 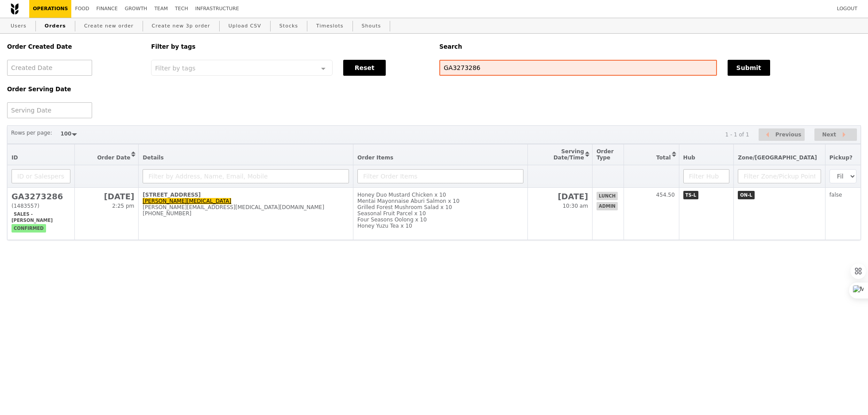 What do you see at coordinates (375, 158) in the screenshot?
I see `span: Order Items` at bounding box center [375, 158].